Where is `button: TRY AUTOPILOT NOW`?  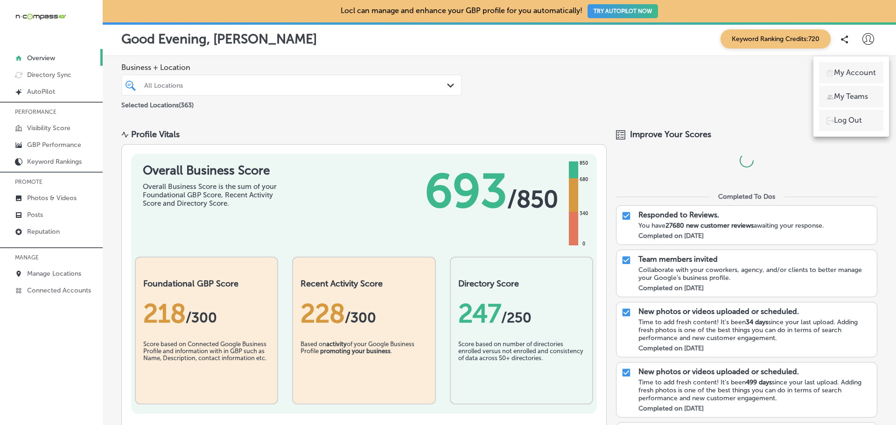 button: TRY AUTOPILOT NOW is located at coordinates (623, 11).